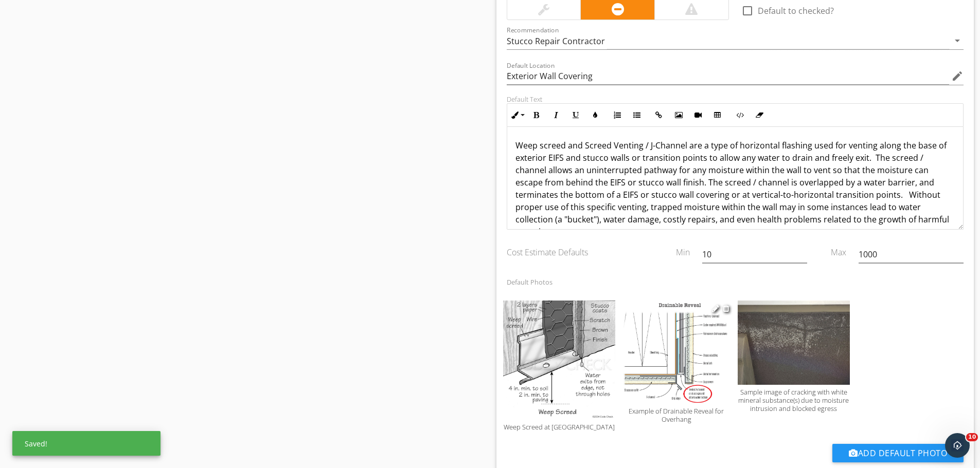  Describe the element at coordinates (699, 115) in the screenshot. I see `button: Insert Video` at that location.